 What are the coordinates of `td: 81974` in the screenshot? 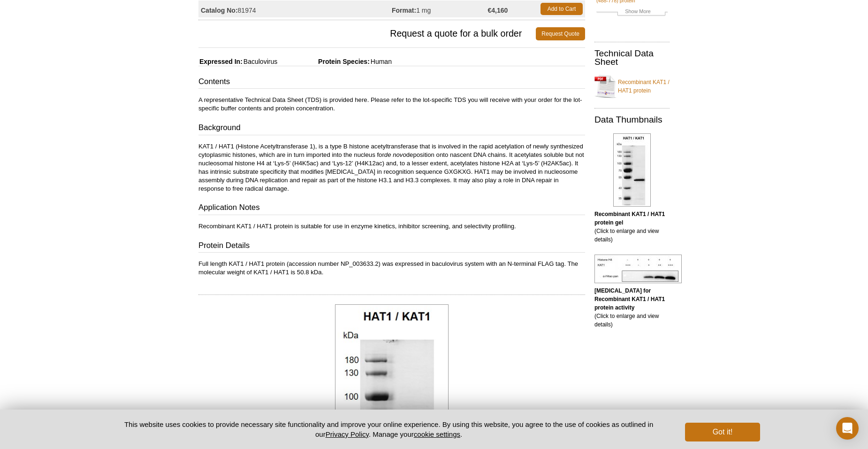 It's located at (295, 9).